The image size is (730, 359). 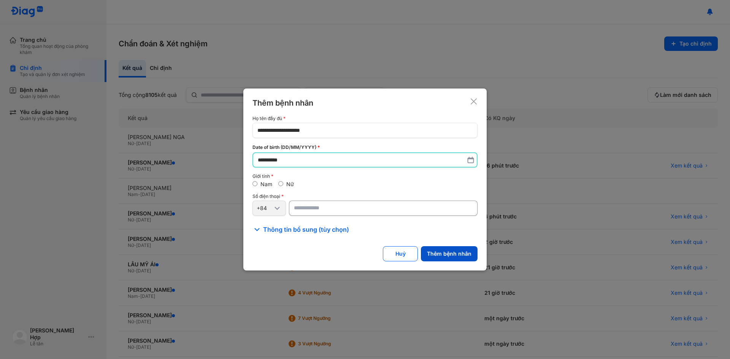 I want to click on div: Họ tên đầy đủ, so click(x=365, y=119).